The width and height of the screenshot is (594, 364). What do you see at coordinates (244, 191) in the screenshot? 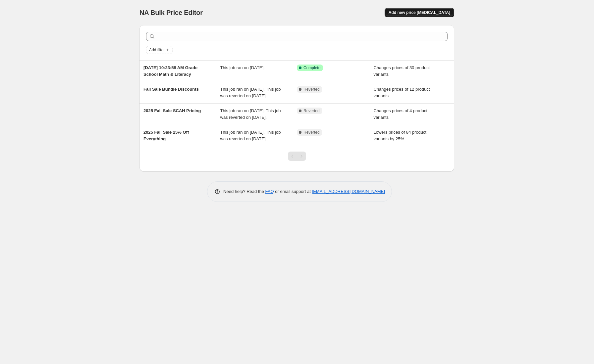
I see `span: Need help? Read the` at bounding box center [244, 191].